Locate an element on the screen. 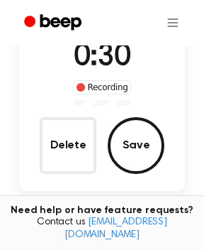  a: Beep is located at coordinates (54, 23).